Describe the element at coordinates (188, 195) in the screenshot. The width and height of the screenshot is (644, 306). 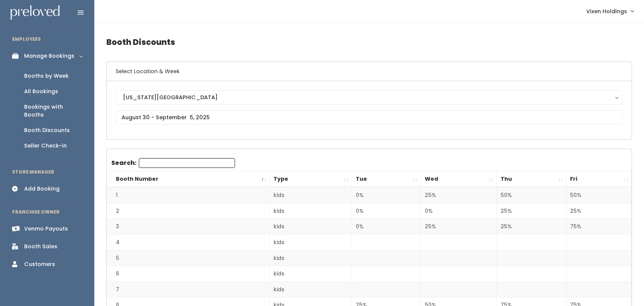
I see `td: 1` at that location.